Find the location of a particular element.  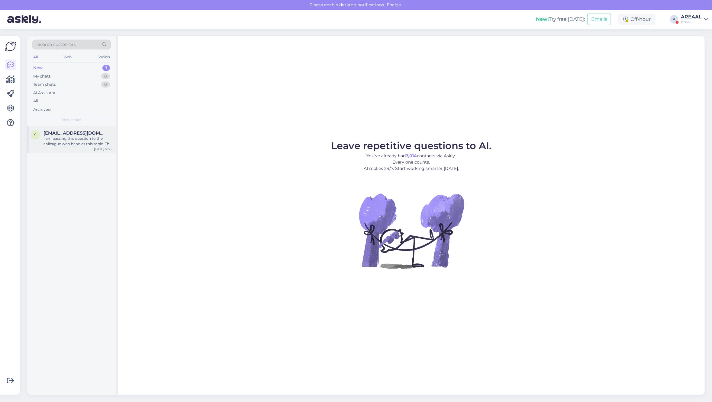

div: I am passing this question to the colleague who handles this topic. The reply may take some time,... is located at coordinates (78, 141).